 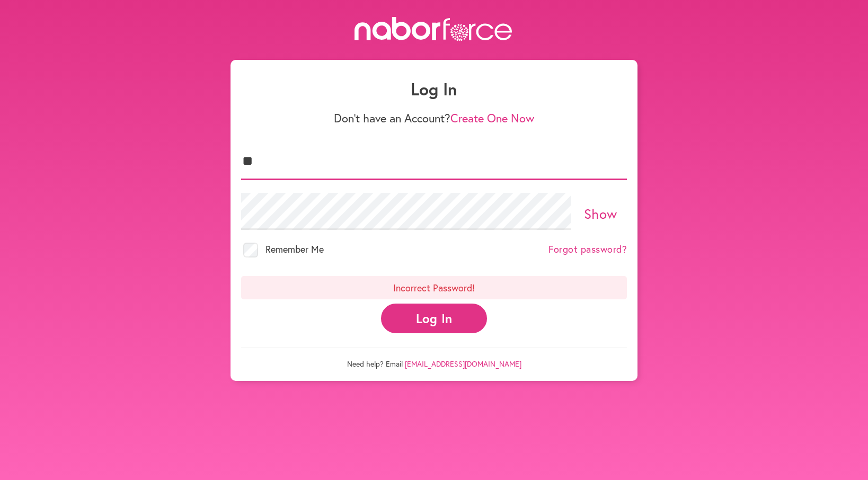 I want to click on button: Log In, so click(x=434, y=318).